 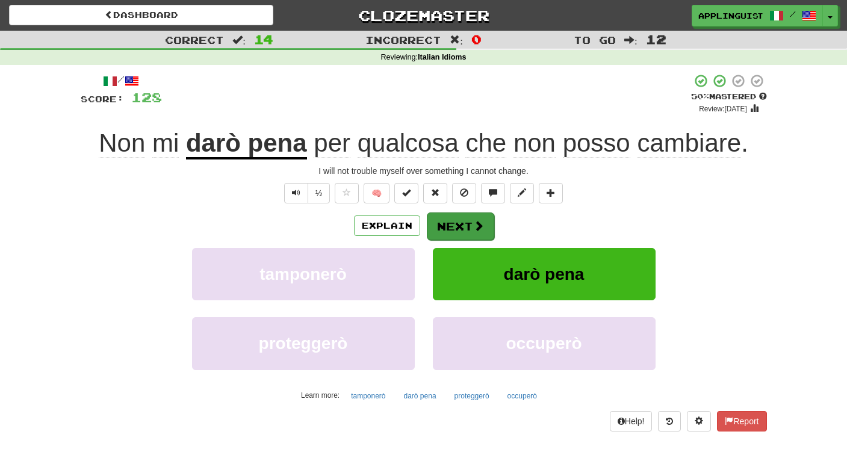 I want to click on span: mi, so click(x=166, y=143).